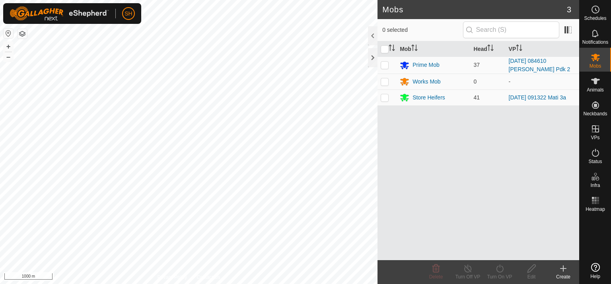  I want to click on span: Neckbands, so click(595, 114).